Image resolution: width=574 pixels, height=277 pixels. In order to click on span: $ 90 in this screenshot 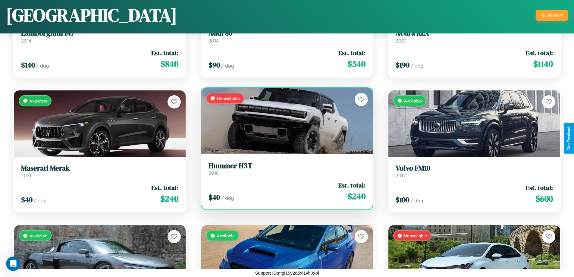, I will do `click(214, 65)`.